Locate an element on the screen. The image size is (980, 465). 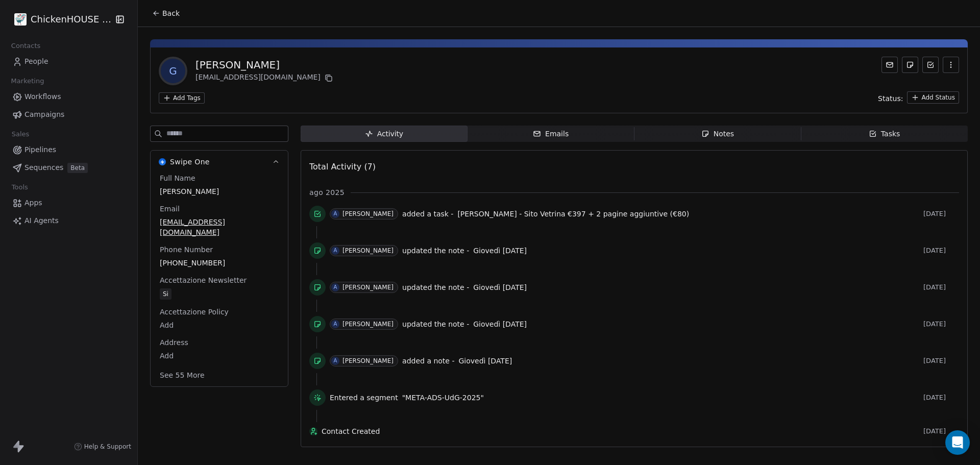
span: Sequences is located at coordinates (44, 168).